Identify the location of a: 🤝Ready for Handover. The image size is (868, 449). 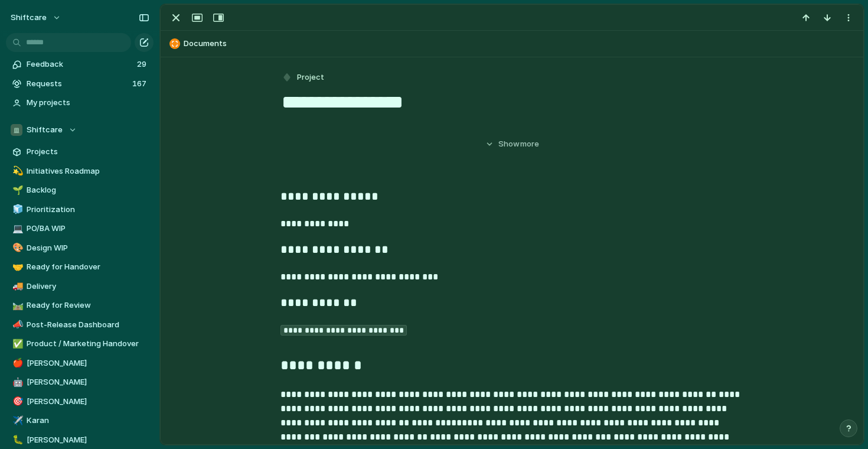
(79, 267).